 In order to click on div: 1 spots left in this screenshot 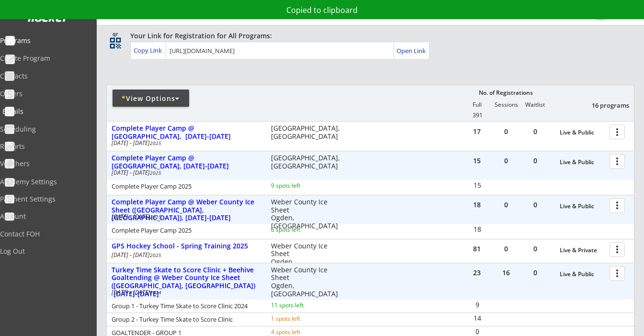, I will do `click(302, 318)`.